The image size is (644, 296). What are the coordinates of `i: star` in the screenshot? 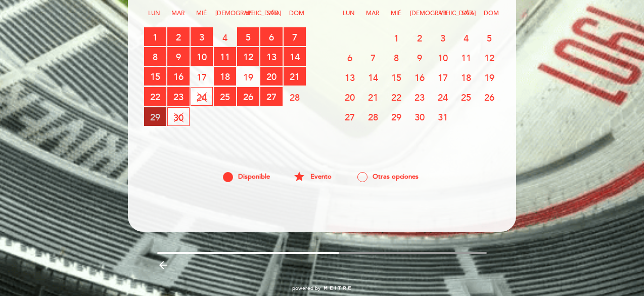 It's located at (300, 177).